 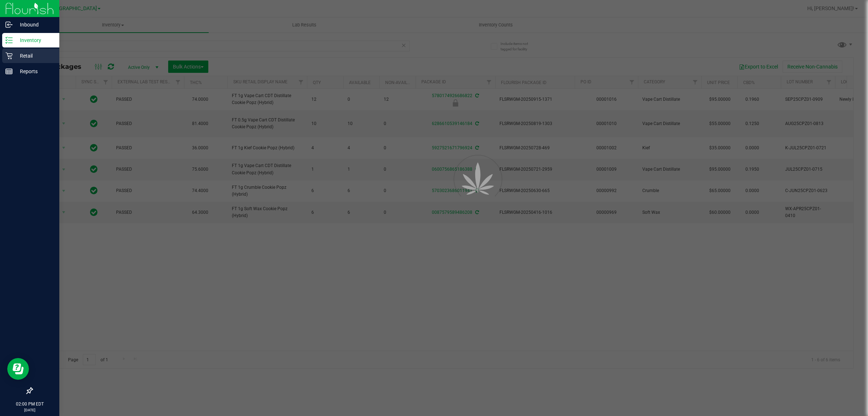 I want to click on inline-svg: Inbound, so click(x=9, y=25).